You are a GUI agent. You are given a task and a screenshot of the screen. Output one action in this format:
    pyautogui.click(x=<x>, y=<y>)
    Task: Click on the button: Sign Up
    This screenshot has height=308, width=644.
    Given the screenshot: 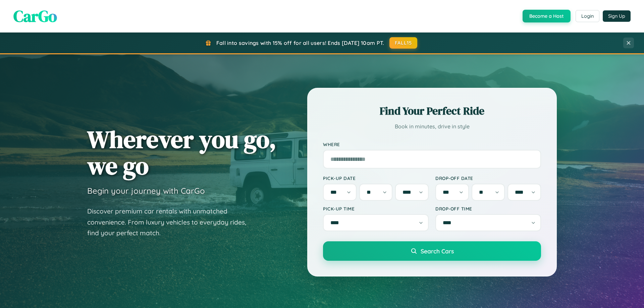 What is the action you would take?
    pyautogui.click(x=617, y=16)
    